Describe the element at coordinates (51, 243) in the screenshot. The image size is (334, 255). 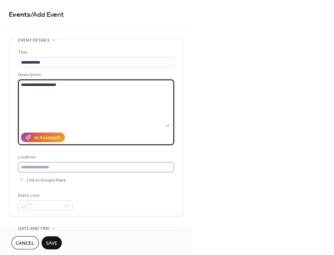
I see `button: Save` at that location.